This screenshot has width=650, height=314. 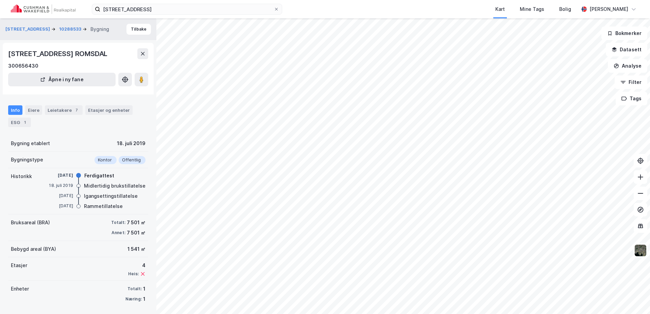 I want to click on div: Igangsettingstillatelse, so click(x=111, y=196).